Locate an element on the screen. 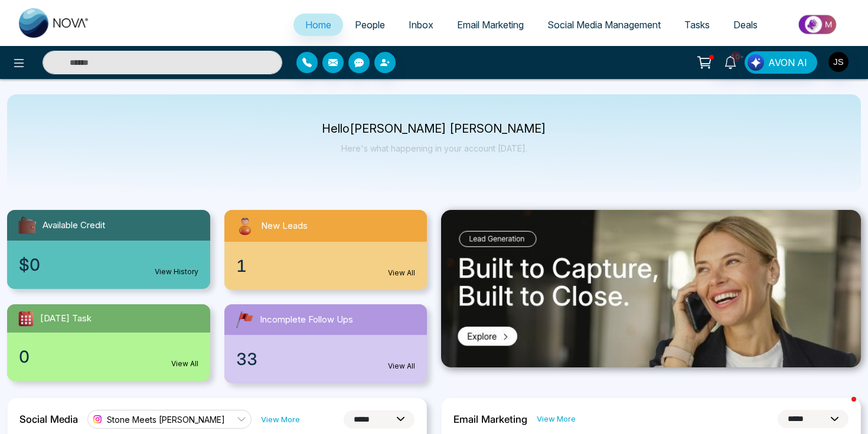  a: Email Marketing is located at coordinates (490, 24).